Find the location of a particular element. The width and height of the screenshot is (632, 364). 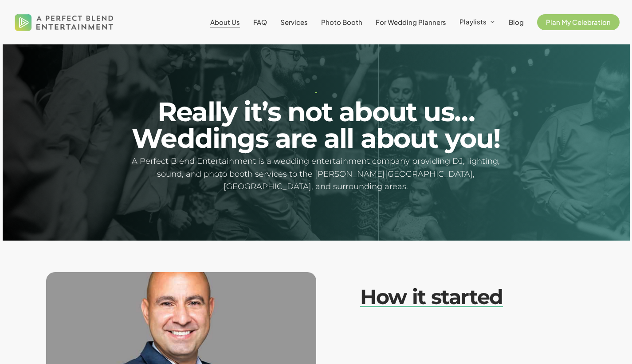

a: Photo Booth is located at coordinates (342, 22).